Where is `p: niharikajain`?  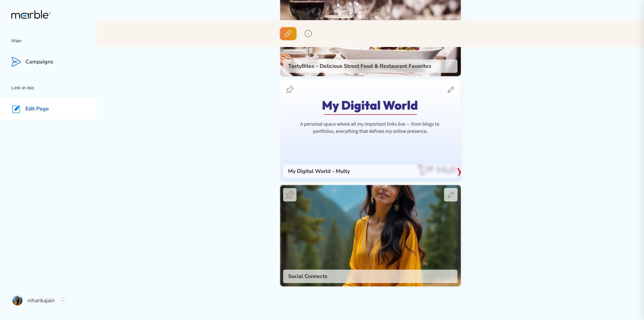
p: niharikajain is located at coordinates (41, 300).